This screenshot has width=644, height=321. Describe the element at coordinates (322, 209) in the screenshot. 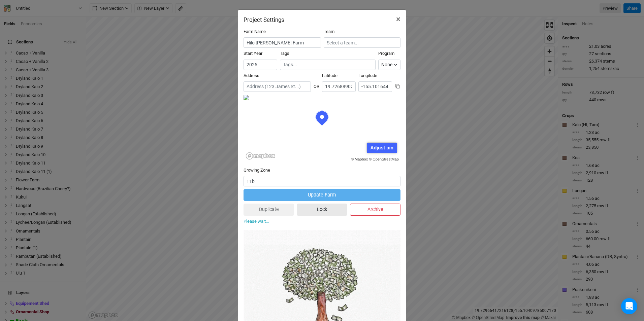

I see `button: Lock` at that location.